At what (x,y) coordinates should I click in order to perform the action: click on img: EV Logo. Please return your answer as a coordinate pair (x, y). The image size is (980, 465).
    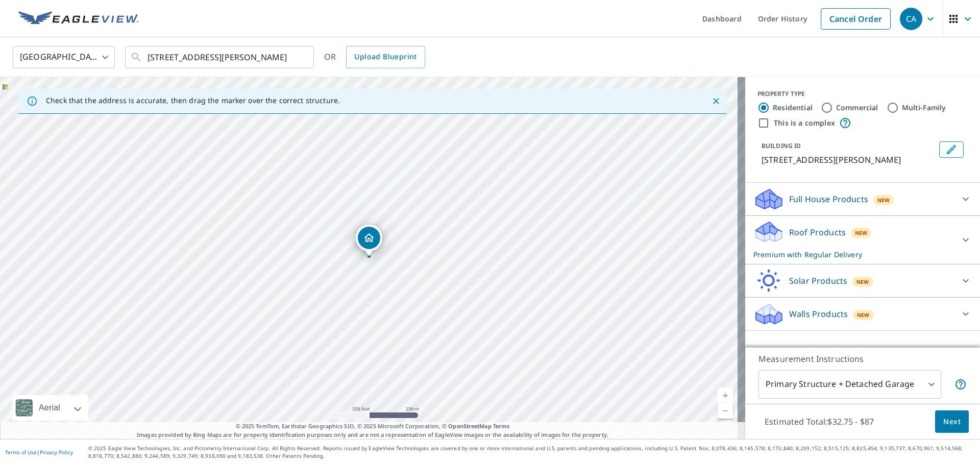
    Looking at the image, I should click on (79, 19).